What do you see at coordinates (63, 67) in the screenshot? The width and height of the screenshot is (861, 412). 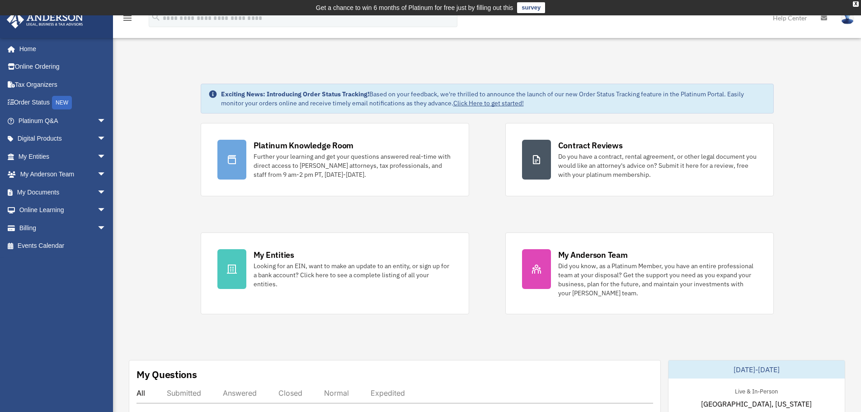 I see `a: Online Ordering` at bounding box center [63, 67].